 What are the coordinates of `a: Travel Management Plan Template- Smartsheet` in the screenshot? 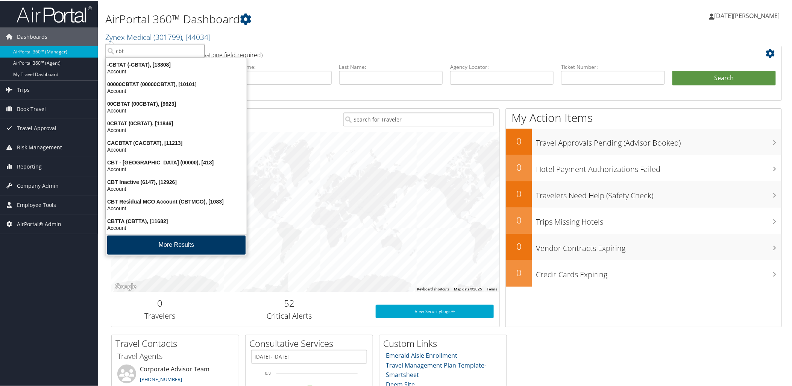 It's located at (436, 369).